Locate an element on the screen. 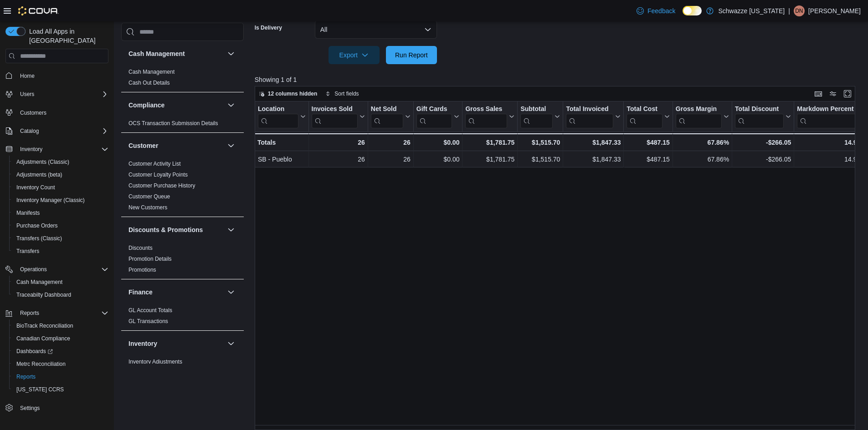 This screenshot has height=430, width=868. span: Users is located at coordinates (27, 94).